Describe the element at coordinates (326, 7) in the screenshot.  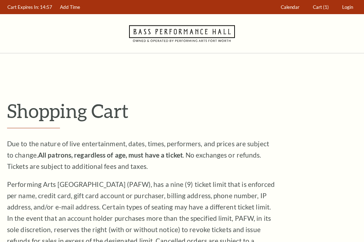
I see `span: (1)` at that location.